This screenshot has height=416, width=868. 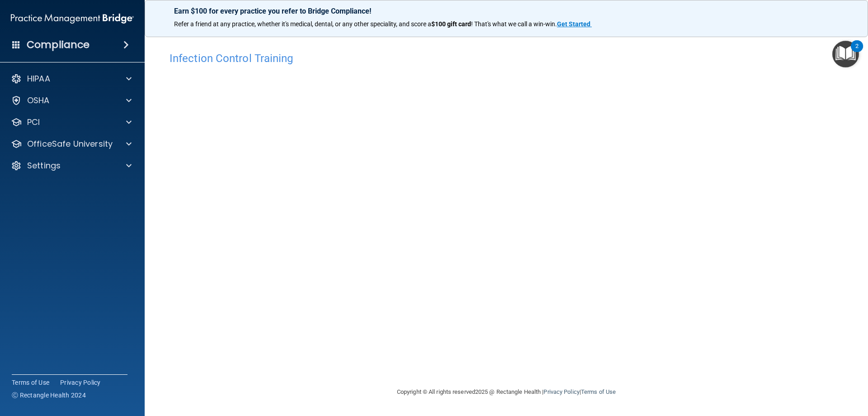 What do you see at coordinates (303, 24) in the screenshot?
I see `span: Refer a friend at any practice, whether it's medical, dental, or any other speciality, and score a` at bounding box center [303, 24].